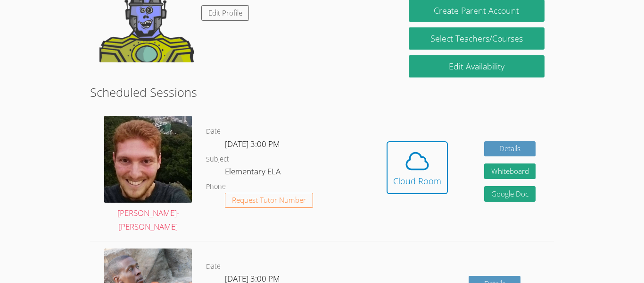  What do you see at coordinates (218, 159) in the screenshot?
I see `dt: Subject` at bounding box center [218, 159].